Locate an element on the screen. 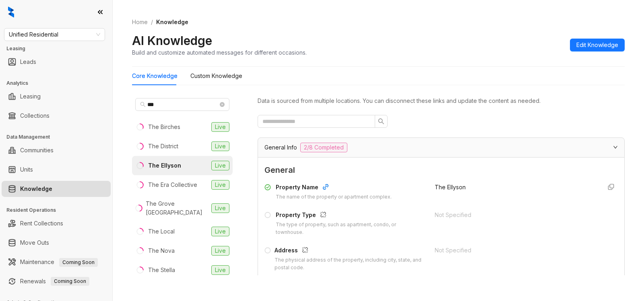 This screenshot has width=644, height=301. li: Rent Collections is located at coordinates (56, 224).